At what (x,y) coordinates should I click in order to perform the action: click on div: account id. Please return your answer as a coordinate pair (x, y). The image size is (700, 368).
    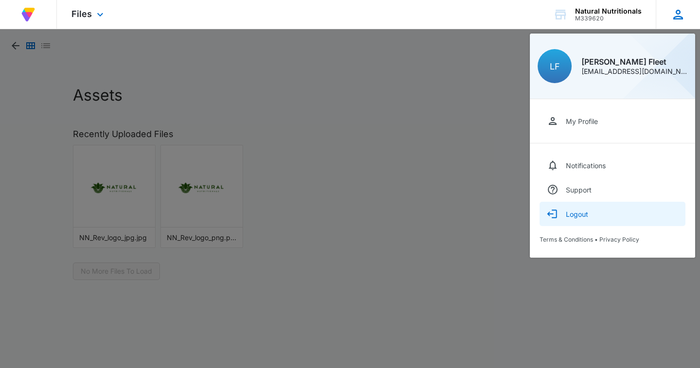
    Looking at the image, I should click on (608, 18).